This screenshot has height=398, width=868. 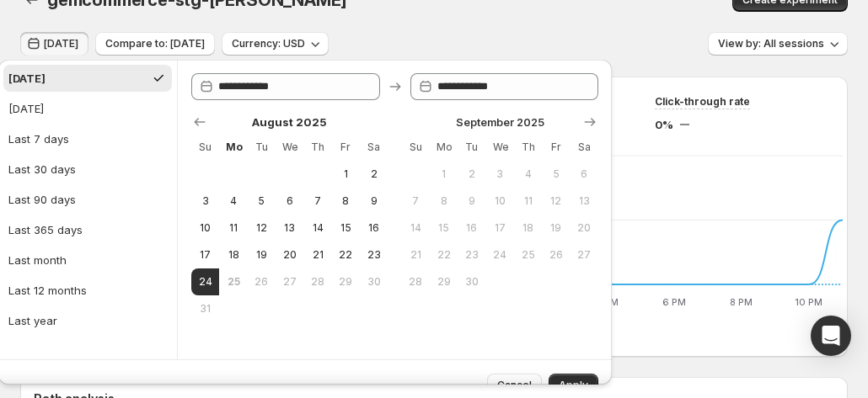 What do you see at coordinates (345, 228) in the screenshot?
I see `button: Friday August 15 2025` at bounding box center [345, 228].